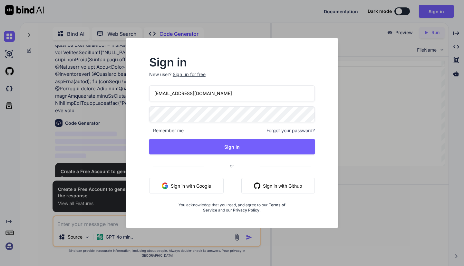 The height and width of the screenshot is (266, 464). What do you see at coordinates (186, 186) in the screenshot?
I see `button: Sign in with Google` at bounding box center [186, 186].